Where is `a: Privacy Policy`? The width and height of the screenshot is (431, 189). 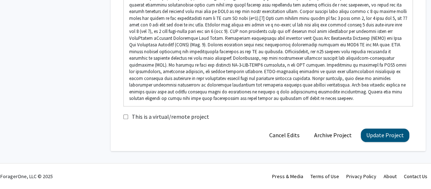
a: Privacy Policy is located at coordinates (361, 176).